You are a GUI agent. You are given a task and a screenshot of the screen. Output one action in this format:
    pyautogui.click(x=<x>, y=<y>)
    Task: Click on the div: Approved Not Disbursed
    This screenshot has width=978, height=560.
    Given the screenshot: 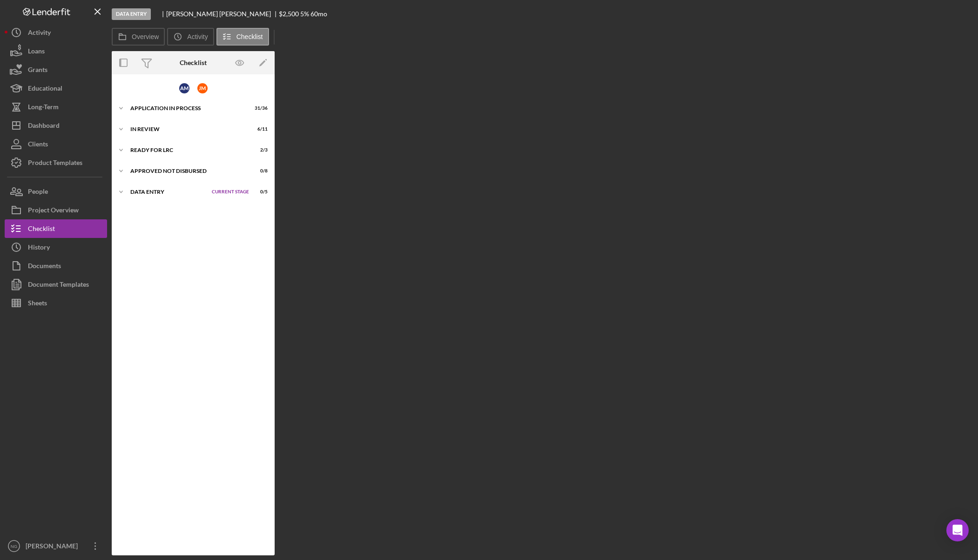 What is the action you would take?
    pyautogui.click(x=187, y=171)
    